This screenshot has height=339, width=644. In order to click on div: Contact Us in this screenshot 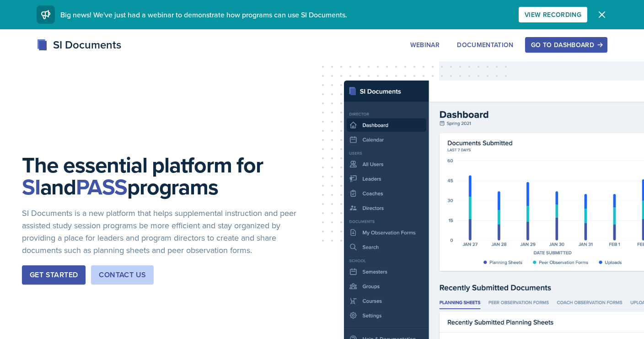, I will do `click(122, 275)`.